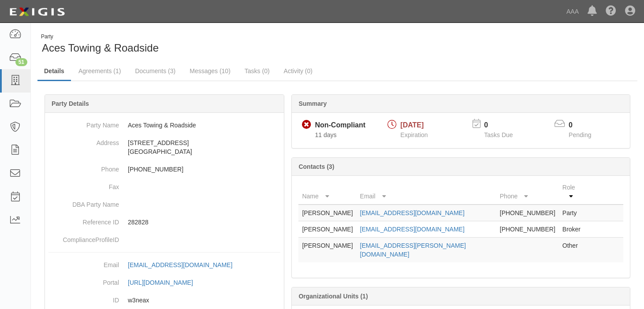 The width and height of the screenshot is (644, 309). What do you see at coordinates (414, 135) in the screenshot?
I see `span: Expiration` at bounding box center [414, 135].